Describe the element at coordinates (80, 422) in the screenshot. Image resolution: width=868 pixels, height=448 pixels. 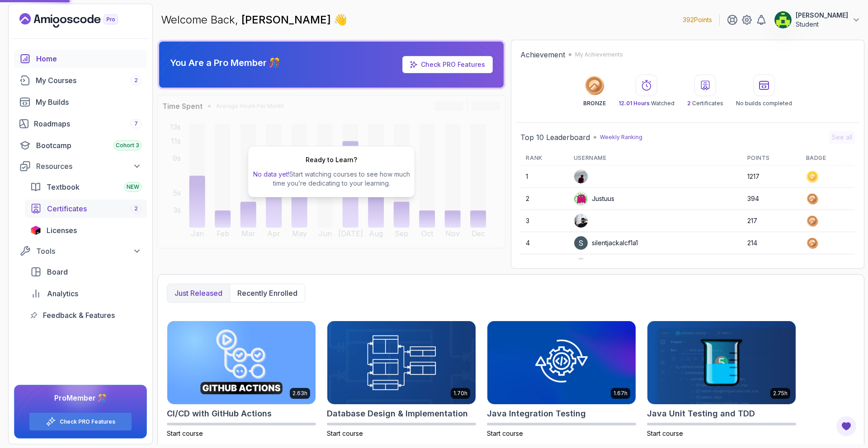
I see `button: Check PRO Features` at that location.